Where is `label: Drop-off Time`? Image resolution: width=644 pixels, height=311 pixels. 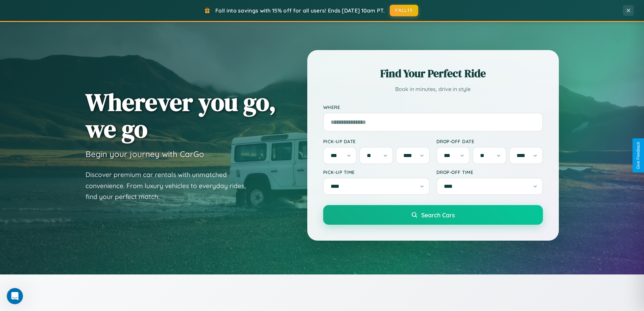 label: Drop-off Time is located at coordinates (490, 172).